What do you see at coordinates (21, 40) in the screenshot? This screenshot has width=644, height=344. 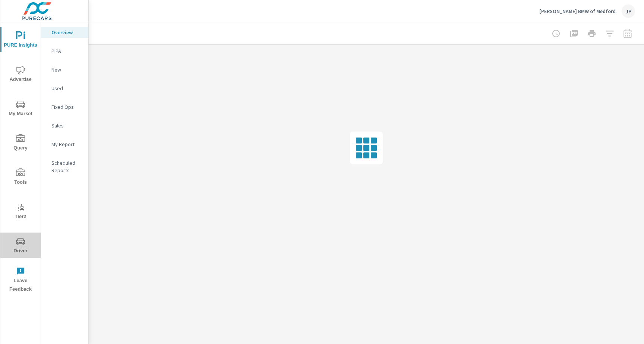 I see `span: PURE Insights` at bounding box center [21, 40].